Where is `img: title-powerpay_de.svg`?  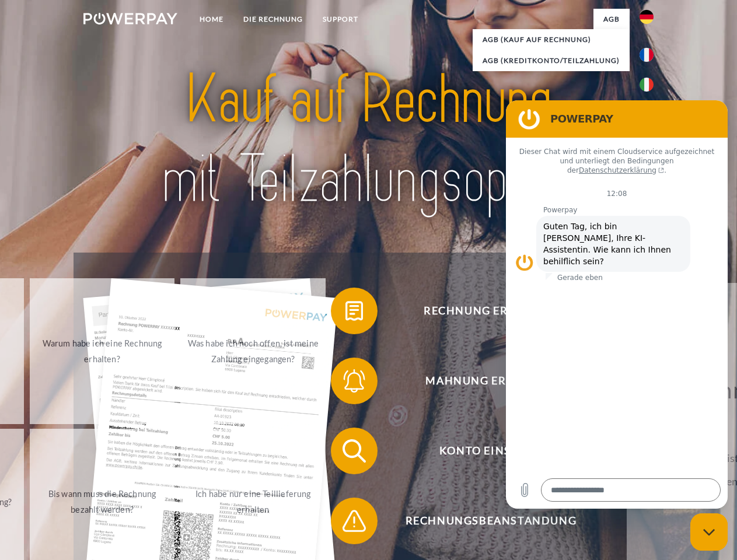
img: title-powerpay_de.svg is located at coordinates (368, 140).